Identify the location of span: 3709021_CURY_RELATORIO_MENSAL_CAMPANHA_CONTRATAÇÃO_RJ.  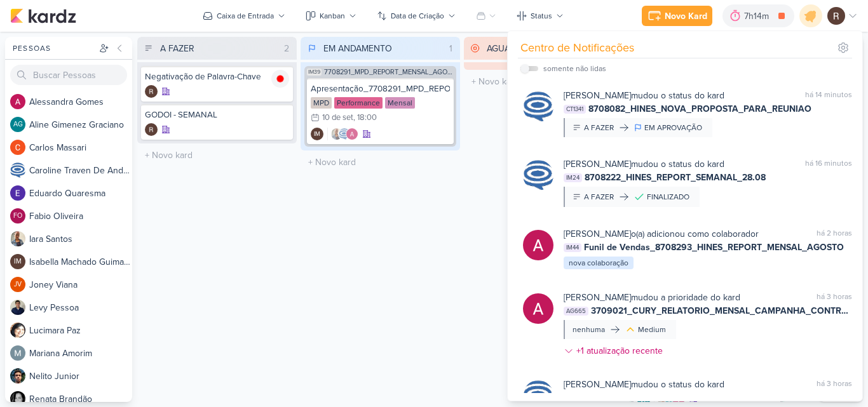
(721, 311).